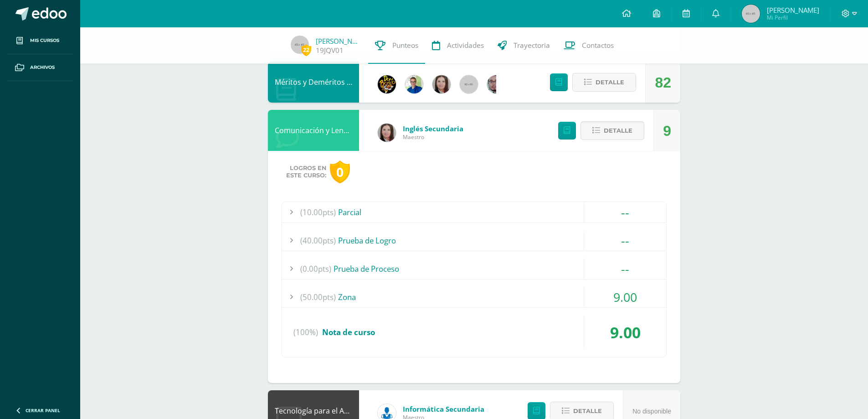 Image resolution: width=868 pixels, height=419 pixels. Describe the element at coordinates (663, 82) in the screenshot. I see `div: 82` at that location.